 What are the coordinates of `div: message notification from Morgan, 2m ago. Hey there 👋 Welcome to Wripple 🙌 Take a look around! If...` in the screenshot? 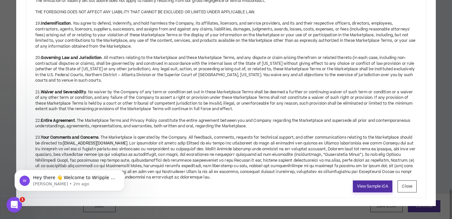 It's located at (65, 24).